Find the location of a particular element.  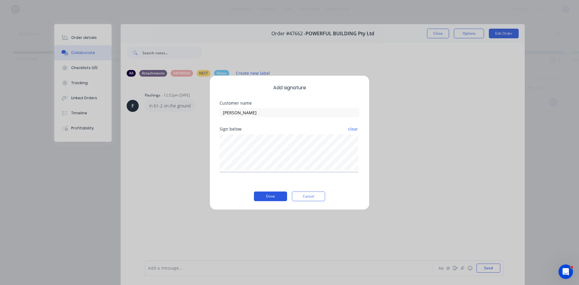

span: Add signature is located at coordinates (290, 88).